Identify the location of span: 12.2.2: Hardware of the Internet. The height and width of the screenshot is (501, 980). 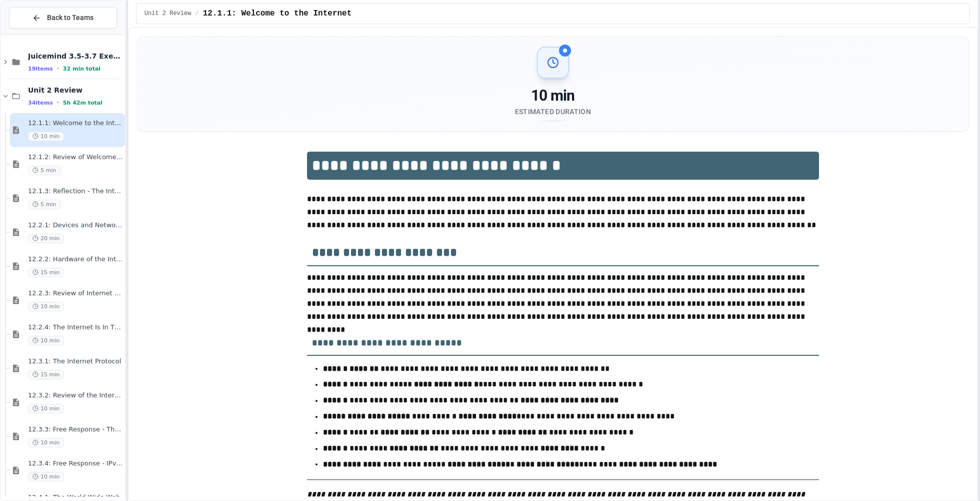
(75, 259).